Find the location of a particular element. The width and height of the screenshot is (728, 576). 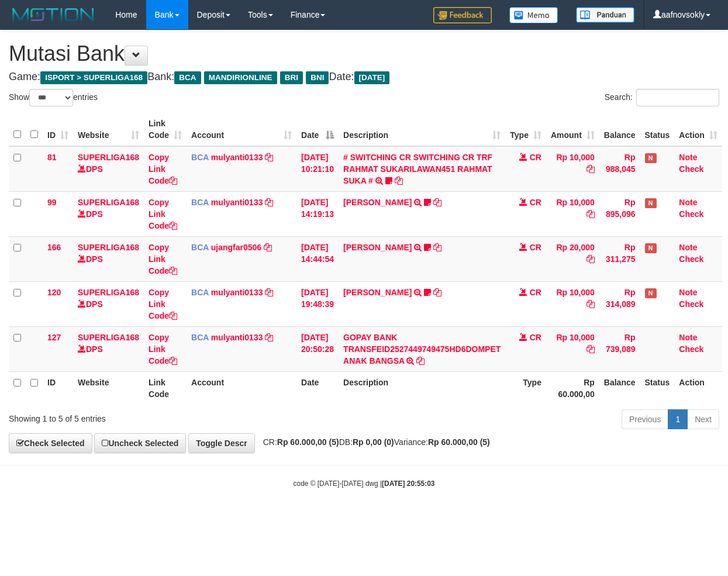

a: # SWITCHING CR SWITCHING CR TRF RAHMAT SUKARILAWAN451 RAHMAT SUKA # is located at coordinates (418, 169).